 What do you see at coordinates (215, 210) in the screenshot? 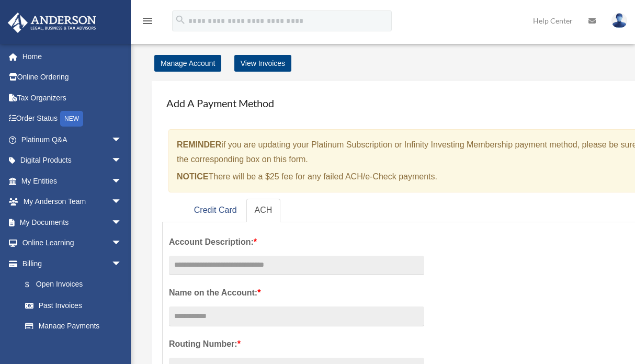
I see `a: Credit Card` at bounding box center [215, 210].